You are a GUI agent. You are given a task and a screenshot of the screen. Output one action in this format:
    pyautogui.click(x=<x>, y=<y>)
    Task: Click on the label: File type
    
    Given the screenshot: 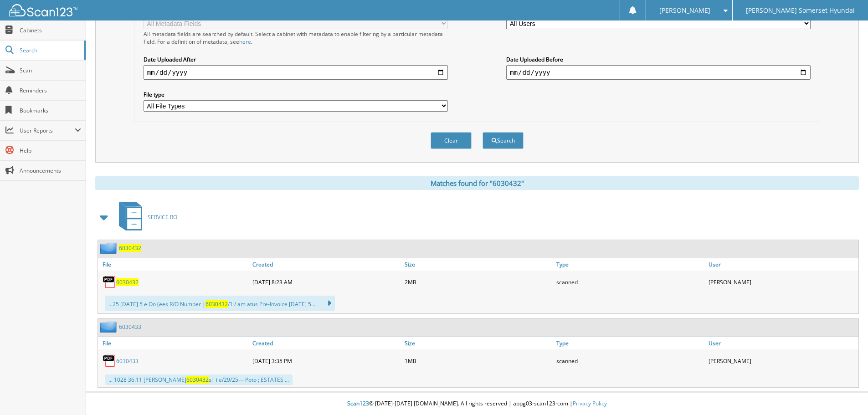 What is the action you would take?
    pyautogui.click(x=295, y=94)
    